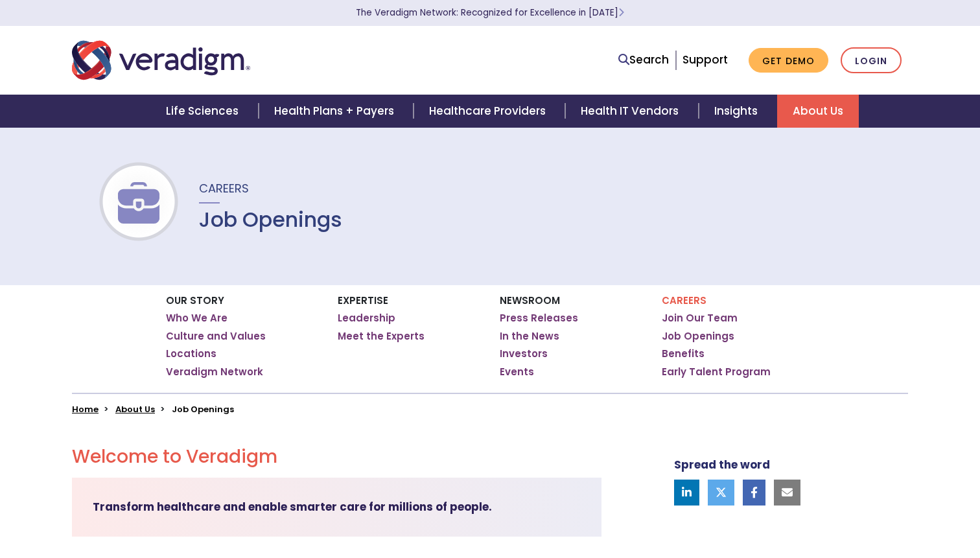 The width and height of the screenshot is (980, 558). Describe the element at coordinates (216, 336) in the screenshot. I see `a: Culture and Values` at that location.